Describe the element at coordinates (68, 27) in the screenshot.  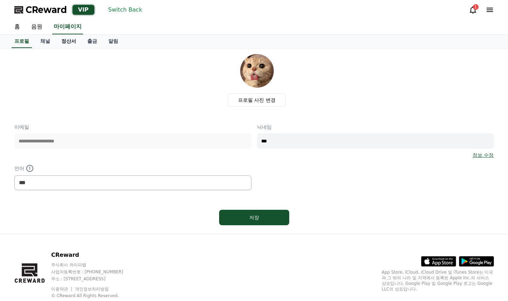
I see `a: 마이페이지` at that location.